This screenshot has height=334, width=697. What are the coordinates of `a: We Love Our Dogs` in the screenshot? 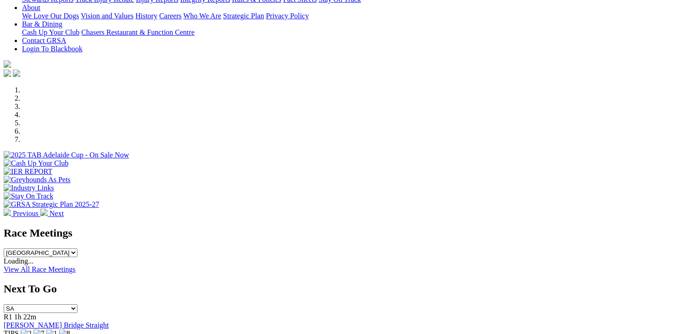 It's located at (50, 16).